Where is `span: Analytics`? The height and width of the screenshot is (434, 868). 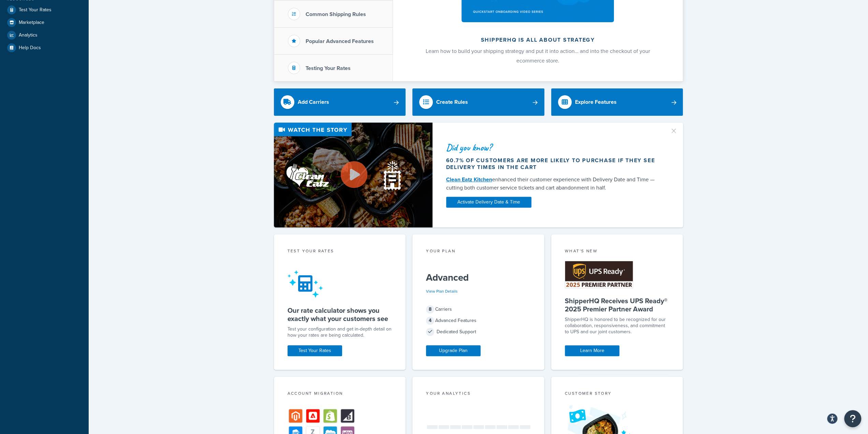
span: Analytics is located at coordinates (28, 35).